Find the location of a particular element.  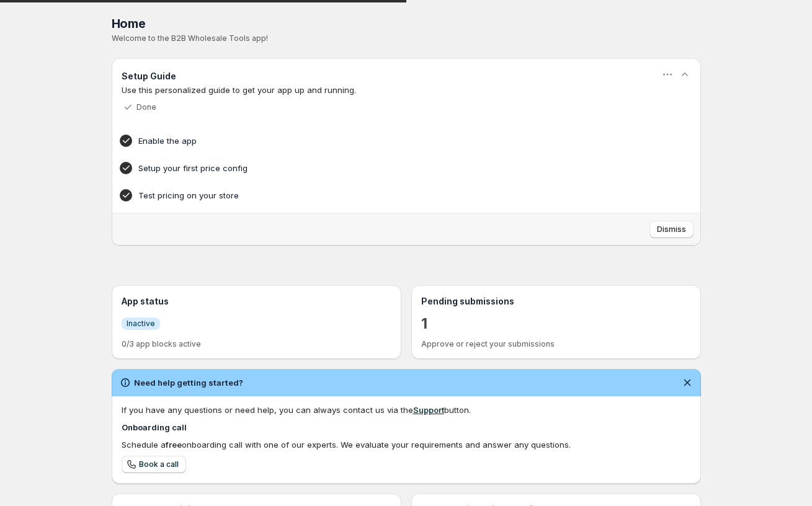

h3: Setup Guide is located at coordinates (149, 77).